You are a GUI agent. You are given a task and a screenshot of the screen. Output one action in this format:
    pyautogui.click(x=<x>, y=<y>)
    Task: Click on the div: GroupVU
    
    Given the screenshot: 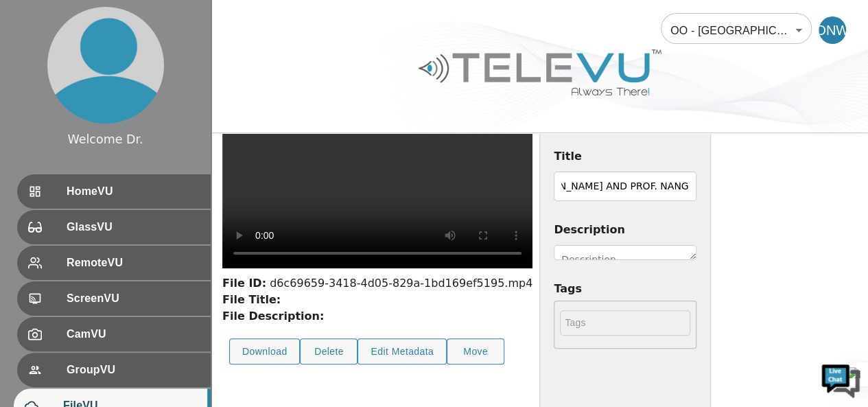 What is the action you would take?
    pyautogui.click(x=114, y=370)
    